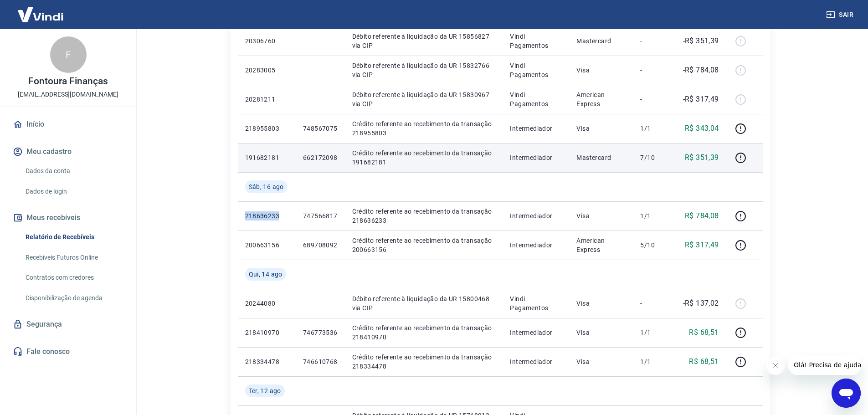 Image resolution: width=868 pixels, height=415 pixels. Describe the element at coordinates (267, 99) in the screenshot. I see `p: 20281211` at that location.